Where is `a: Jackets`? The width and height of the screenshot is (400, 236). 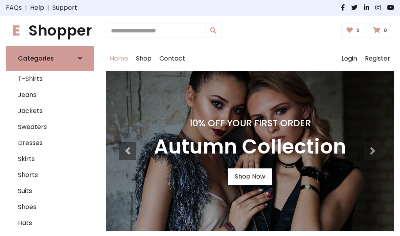 a: Jackets is located at coordinates (50, 111).